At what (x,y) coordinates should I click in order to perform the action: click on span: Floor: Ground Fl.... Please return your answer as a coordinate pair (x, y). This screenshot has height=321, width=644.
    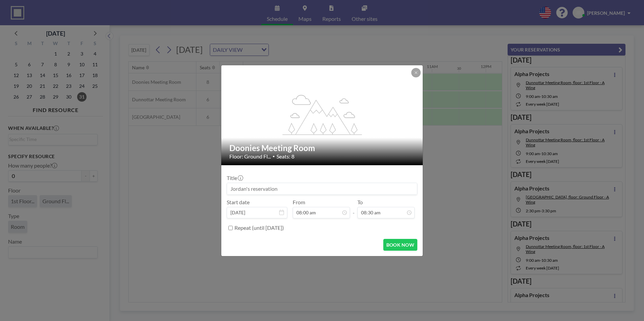
    Looking at the image, I should click on (250, 156).